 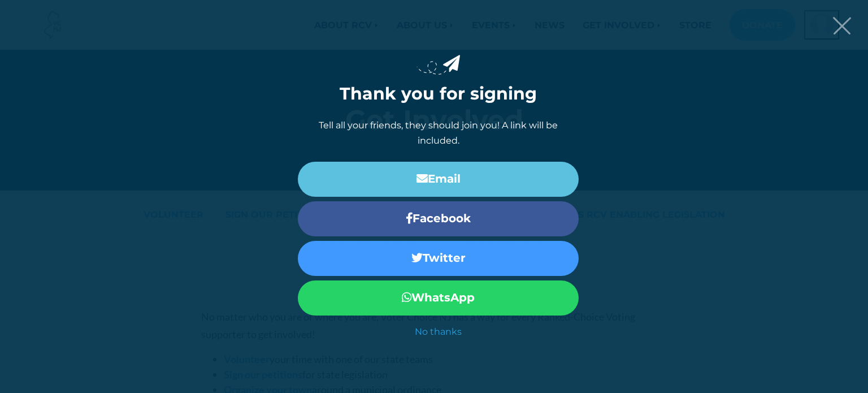 I want to click on h1: Thank you for signing, so click(x=438, y=94).